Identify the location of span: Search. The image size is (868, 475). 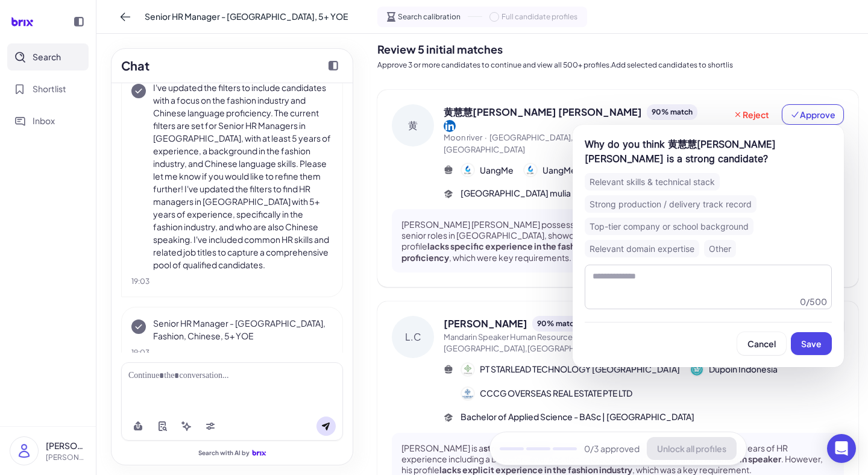
(46, 57).